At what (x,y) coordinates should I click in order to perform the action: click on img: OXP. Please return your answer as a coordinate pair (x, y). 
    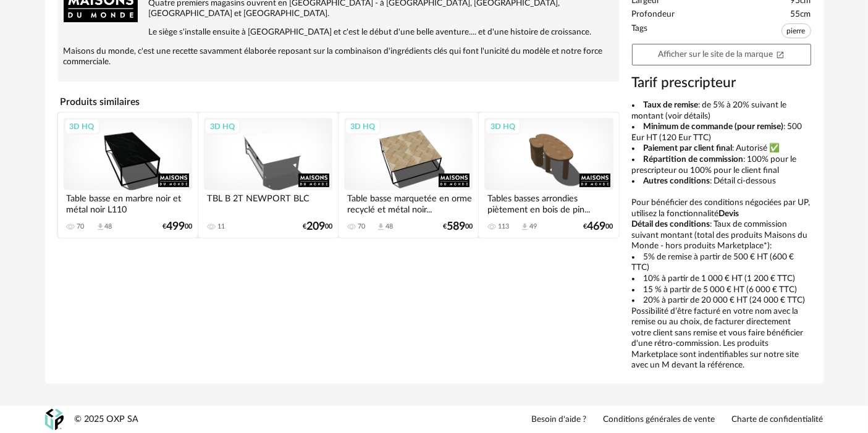
    Looking at the image, I should click on (54, 419).